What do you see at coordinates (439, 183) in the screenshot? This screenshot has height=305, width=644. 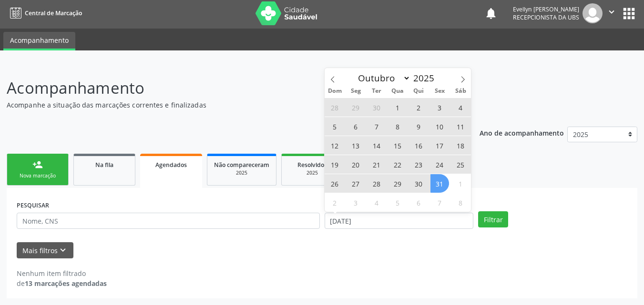 I see `span: Outubro 31, 2025` at bounding box center [439, 183].